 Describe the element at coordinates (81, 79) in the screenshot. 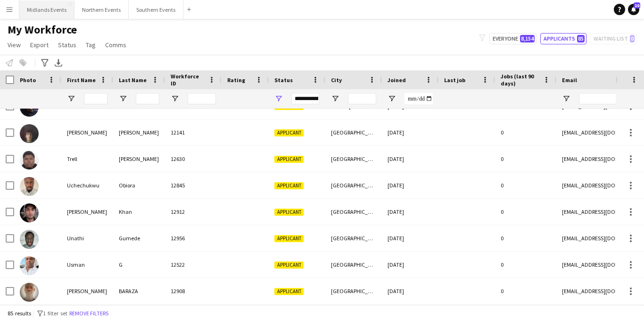

I see `span: First Name` at that location.